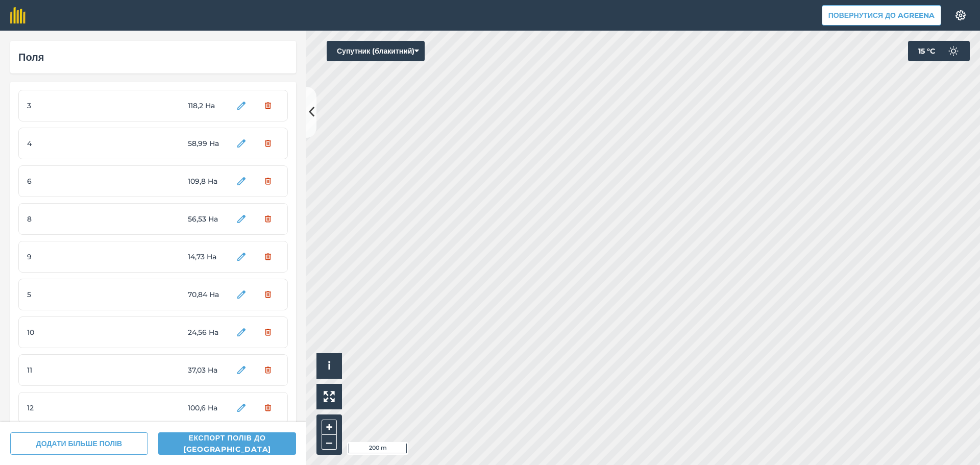 This screenshot has width=980, height=465. Describe the element at coordinates (207, 219) in the screenshot. I see `span: 56,53 Ha` at that location.